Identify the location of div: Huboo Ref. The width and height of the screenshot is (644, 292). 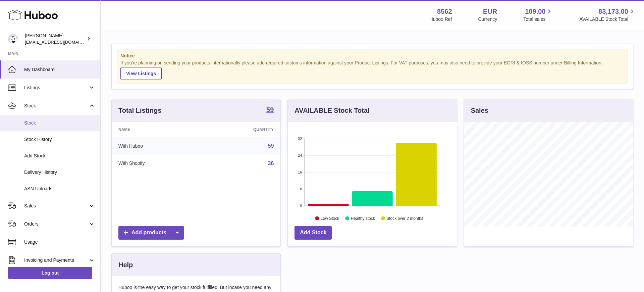
(441, 19).